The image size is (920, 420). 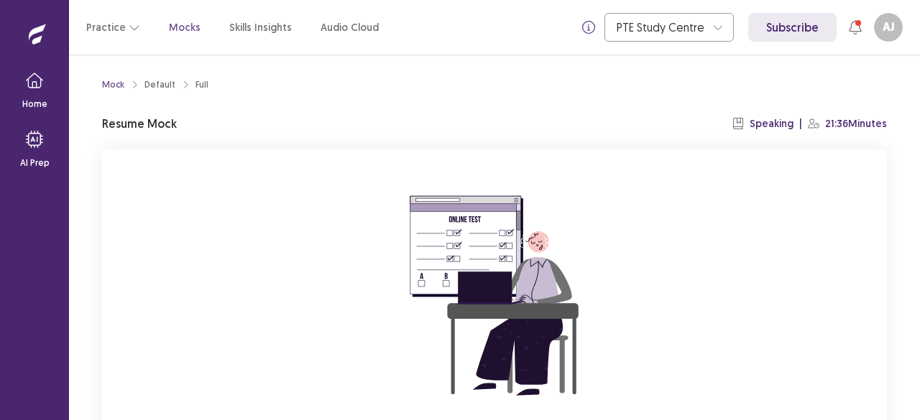 What do you see at coordinates (792, 27) in the screenshot?
I see `a: Subscribe` at bounding box center [792, 27].